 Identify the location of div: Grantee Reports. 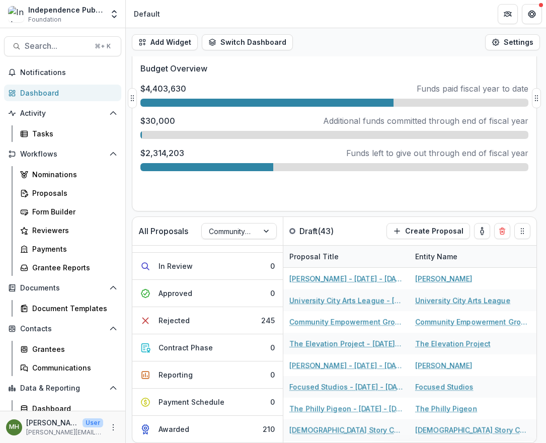
(73, 267).